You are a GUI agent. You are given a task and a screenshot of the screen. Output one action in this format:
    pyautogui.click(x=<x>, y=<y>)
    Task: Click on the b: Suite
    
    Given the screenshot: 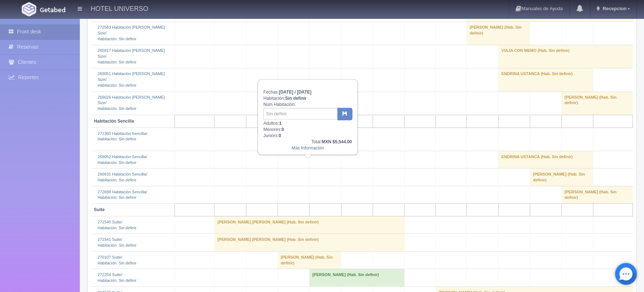 What is the action you would take?
    pyautogui.click(x=99, y=209)
    